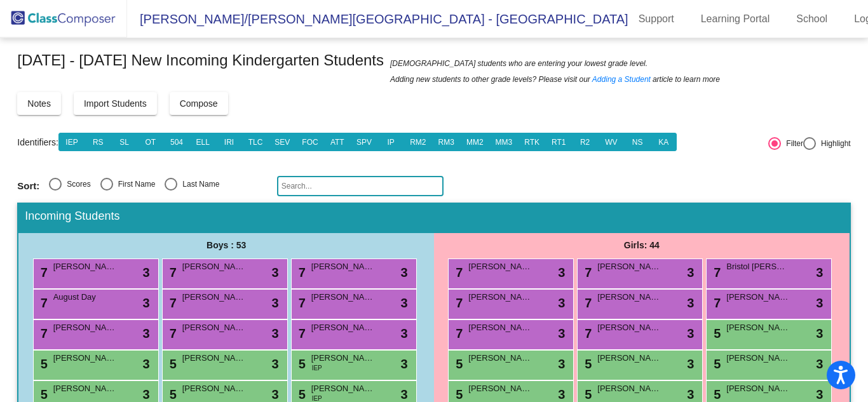 The width and height of the screenshot is (868, 402). What do you see at coordinates (115, 103) in the screenshot?
I see `button: Import Students` at bounding box center [115, 103].